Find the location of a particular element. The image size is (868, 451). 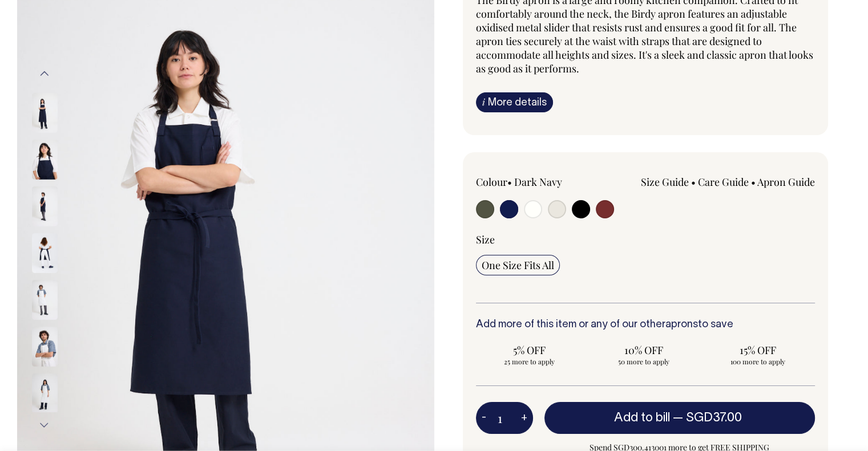

div: Size is located at coordinates (645, 240).